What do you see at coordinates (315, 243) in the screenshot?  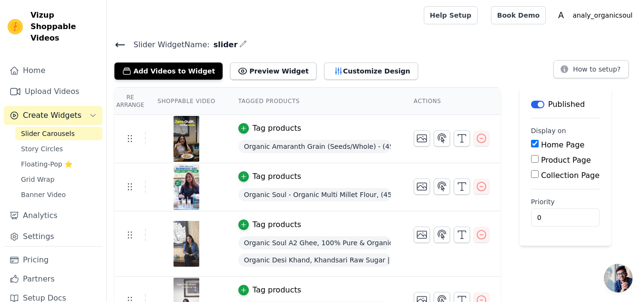 I see `span: Organic Soul A2 Ghee, 100% Pure & Organic A2 Desi Cow Ghee | Traditional Bilona Method, Curd Churned` at bounding box center [315, 243].